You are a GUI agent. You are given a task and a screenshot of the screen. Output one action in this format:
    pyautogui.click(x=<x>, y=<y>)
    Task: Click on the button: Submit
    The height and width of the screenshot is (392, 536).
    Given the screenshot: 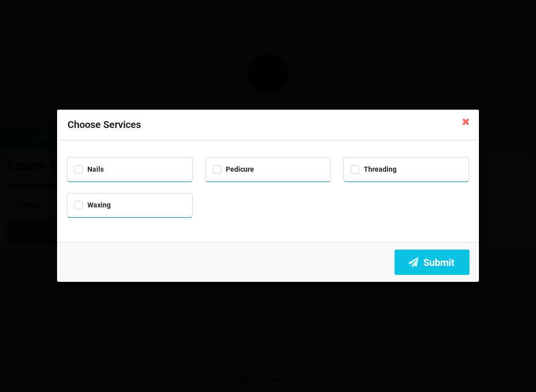 What is the action you would take?
    pyautogui.click(x=432, y=262)
    